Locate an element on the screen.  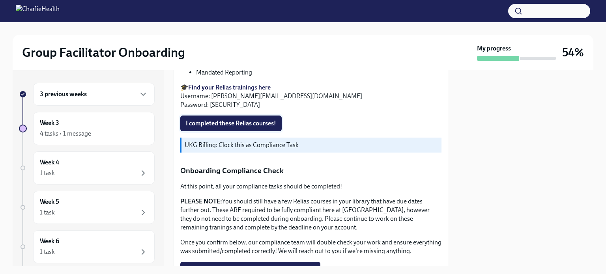
p: Once you confirm below, our compliance team will double check your work and ensure everything was... is located at coordinates (311, 247).